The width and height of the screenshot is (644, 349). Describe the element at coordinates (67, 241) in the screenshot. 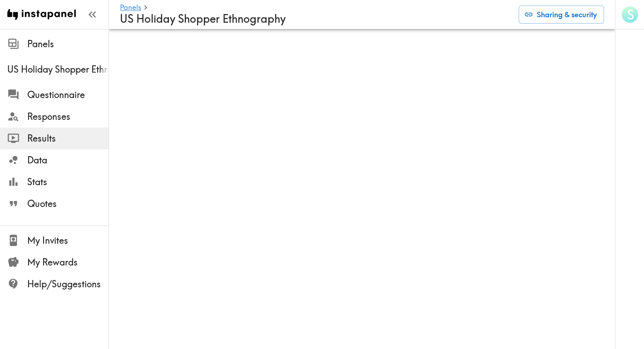

I see `span: My Invites` at that location.